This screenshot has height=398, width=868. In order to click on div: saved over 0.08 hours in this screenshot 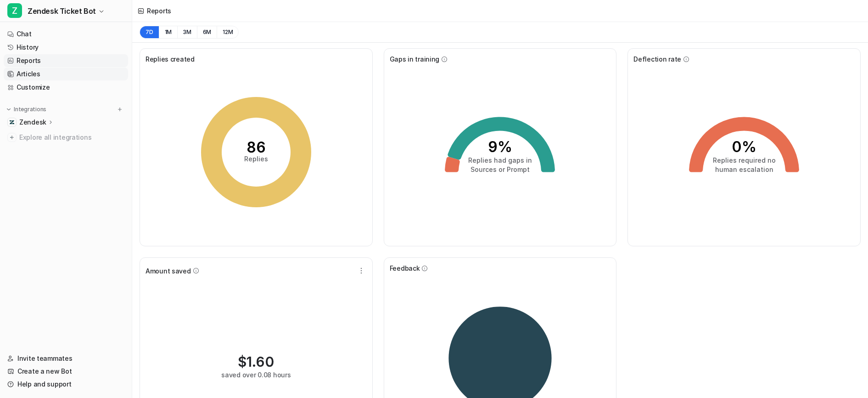, I will do `click(256, 375)`.